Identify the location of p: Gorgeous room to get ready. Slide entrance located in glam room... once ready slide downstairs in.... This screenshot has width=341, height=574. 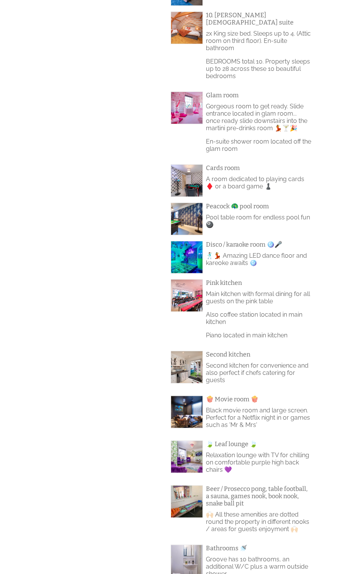
(259, 117).